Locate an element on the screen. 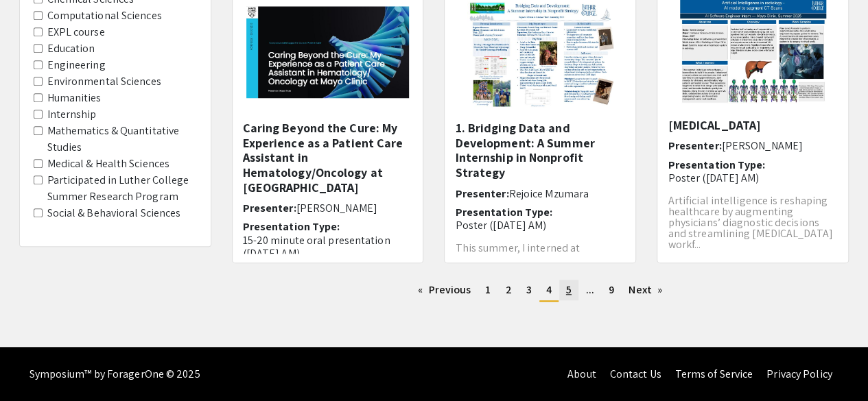 The image size is (868, 401). span: 4 is located at coordinates (549, 289).